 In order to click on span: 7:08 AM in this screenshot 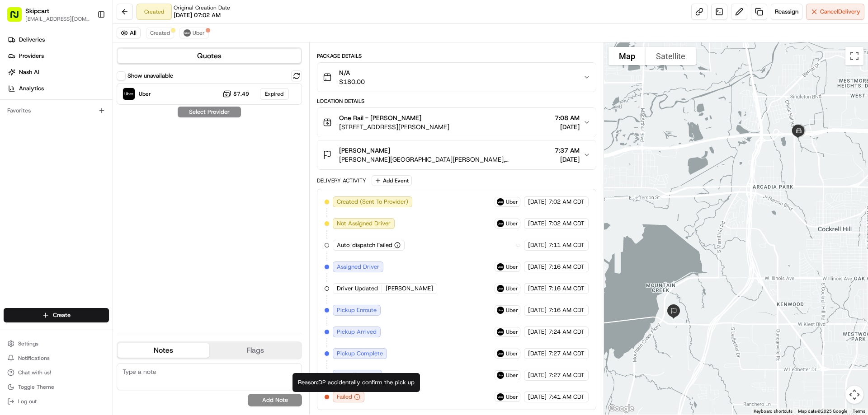, I will do `click(567, 118)`.